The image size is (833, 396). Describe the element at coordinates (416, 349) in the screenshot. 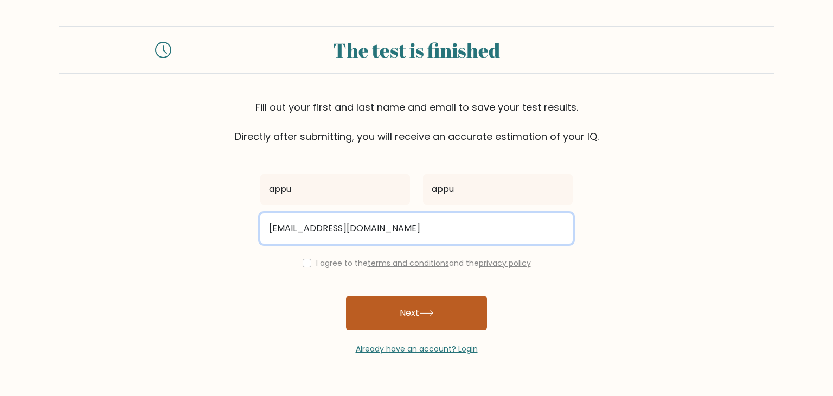

I see `a: Already have an account? Login` at that location.